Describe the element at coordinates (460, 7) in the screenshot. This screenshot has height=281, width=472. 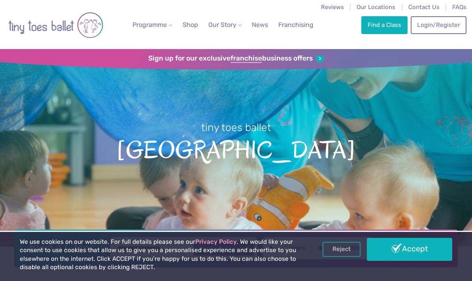
I see `a: FAQs` at that location.